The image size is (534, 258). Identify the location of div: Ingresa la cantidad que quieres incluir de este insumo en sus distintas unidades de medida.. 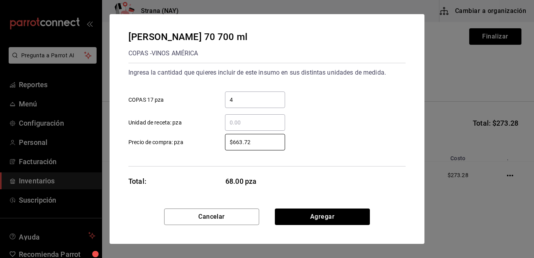
(267, 73).